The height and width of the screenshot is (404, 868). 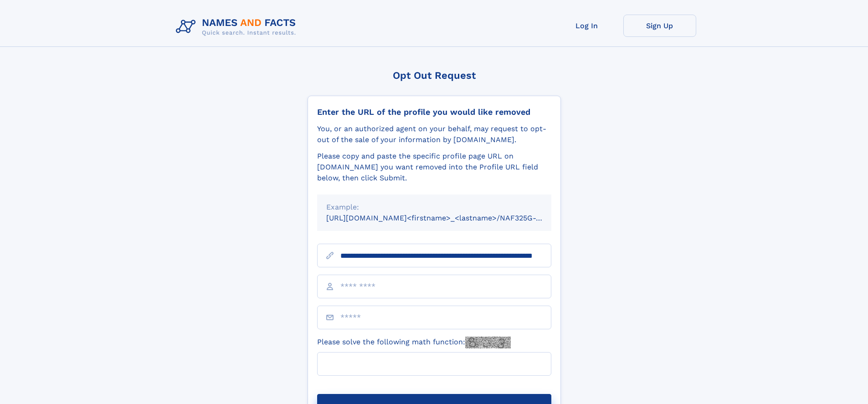 What do you see at coordinates (434, 112) in the screenshot?
I see `div: Enter the URL of the profile you would like removed` at bounding box center [434, 112].